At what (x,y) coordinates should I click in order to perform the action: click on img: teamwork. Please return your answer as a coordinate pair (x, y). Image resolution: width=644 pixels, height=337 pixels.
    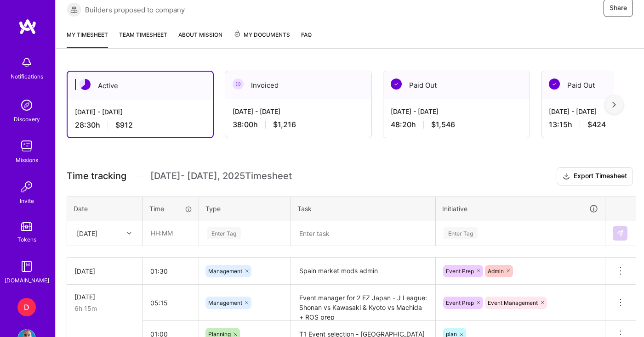
    Looking at the image, I should click on (27, 146).